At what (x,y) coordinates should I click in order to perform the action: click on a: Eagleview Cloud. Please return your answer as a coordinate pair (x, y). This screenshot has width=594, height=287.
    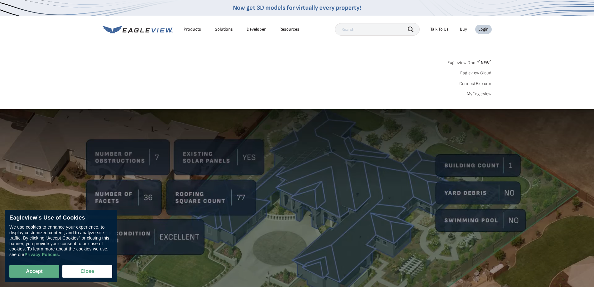
    Looking at the image, I should click on (476, 73).